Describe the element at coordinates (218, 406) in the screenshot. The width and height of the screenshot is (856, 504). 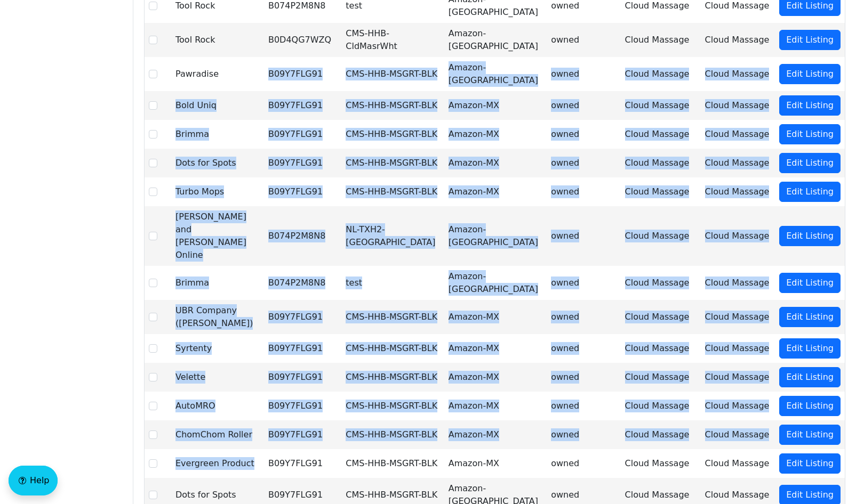
I see `td: AutoMRO` at that location.